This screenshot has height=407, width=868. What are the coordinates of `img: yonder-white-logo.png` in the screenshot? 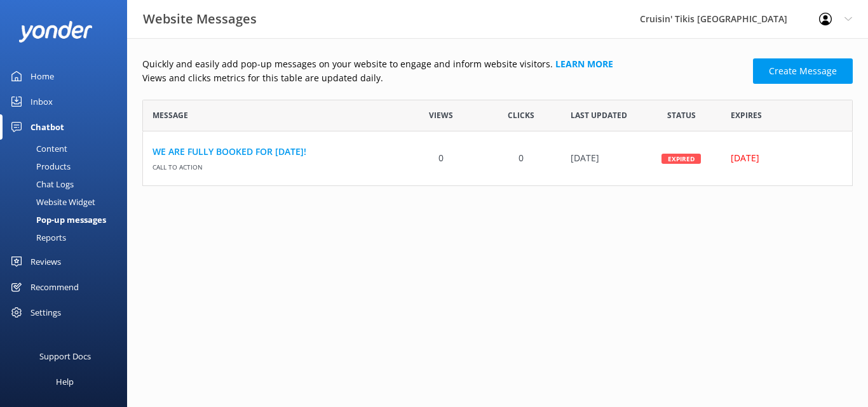 It's located at (55, 31).